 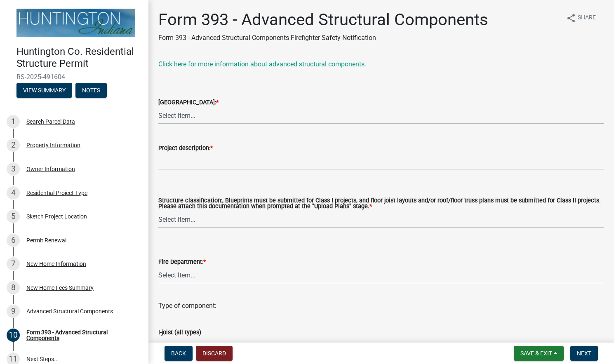 I want to click on button: Notes, so click(x=91, y=90).